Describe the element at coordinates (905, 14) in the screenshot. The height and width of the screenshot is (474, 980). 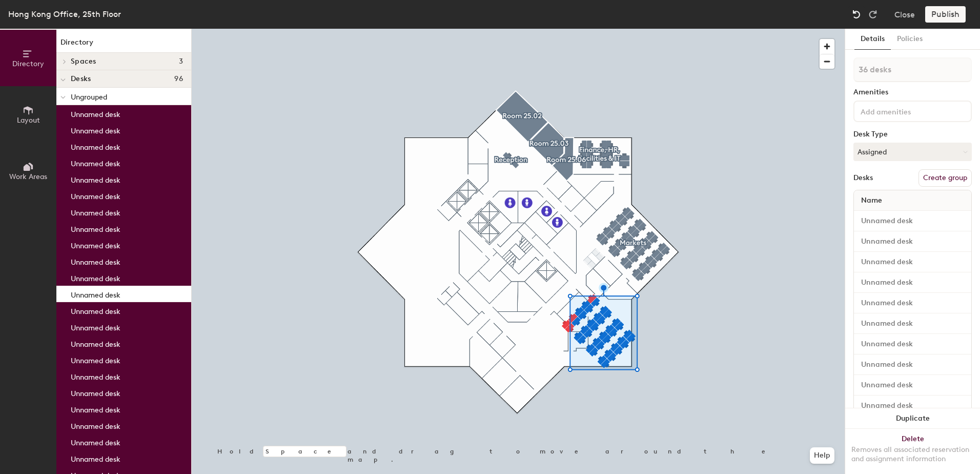
I see `button: Close` at that location.